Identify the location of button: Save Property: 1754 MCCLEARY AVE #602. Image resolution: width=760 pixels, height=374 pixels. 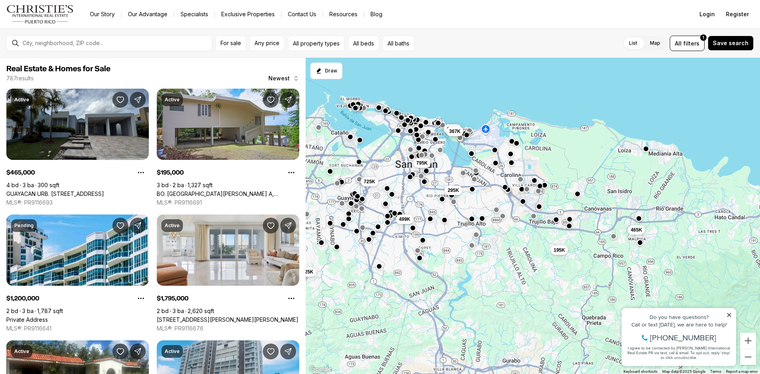
(271, 226).